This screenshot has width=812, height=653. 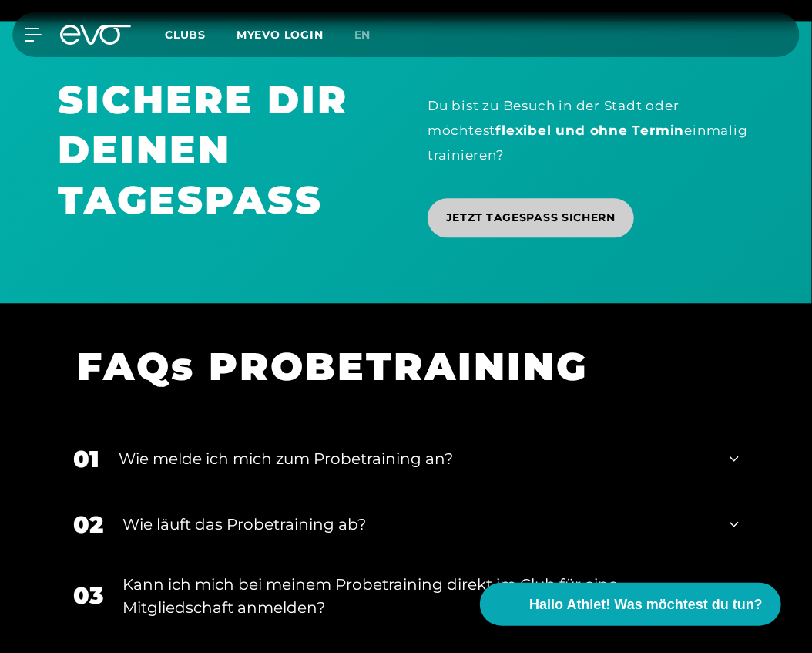 What do you see at coordinates (279, 35) in the screenshot?
I see `a: MYEVO LOGIN` at bounding box center [279, 35].